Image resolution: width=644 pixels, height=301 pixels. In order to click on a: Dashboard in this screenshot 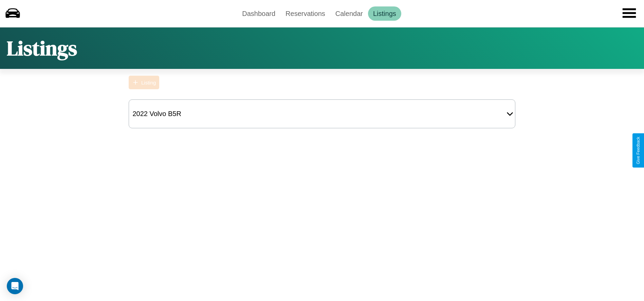, I will do `click(258, 13)`.